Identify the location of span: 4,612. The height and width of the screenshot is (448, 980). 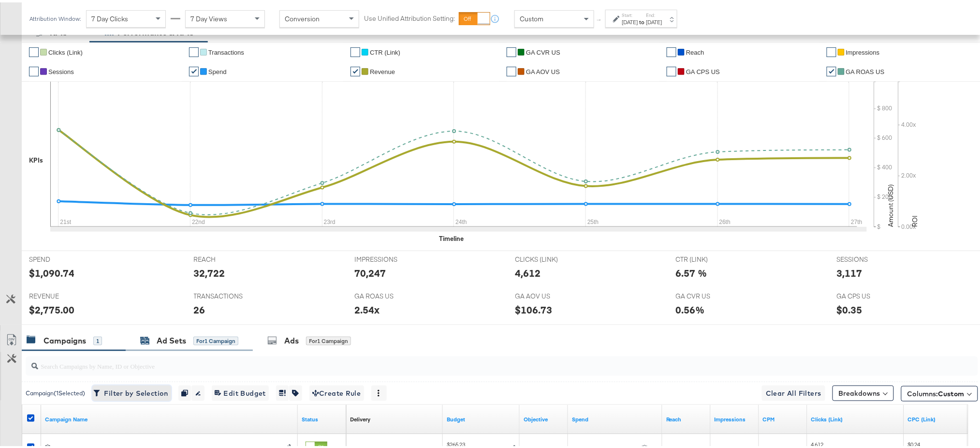
(818, 441).